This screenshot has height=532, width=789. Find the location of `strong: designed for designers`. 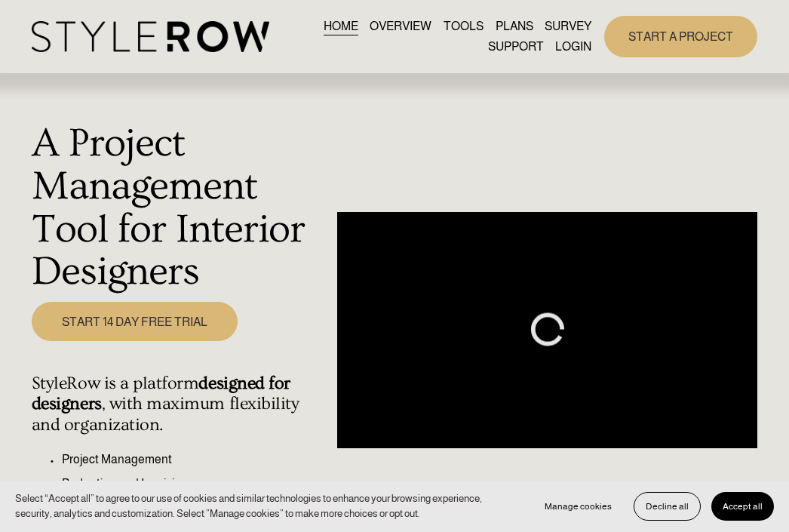

strong: designed for designers is located at coordinates (163, 394).